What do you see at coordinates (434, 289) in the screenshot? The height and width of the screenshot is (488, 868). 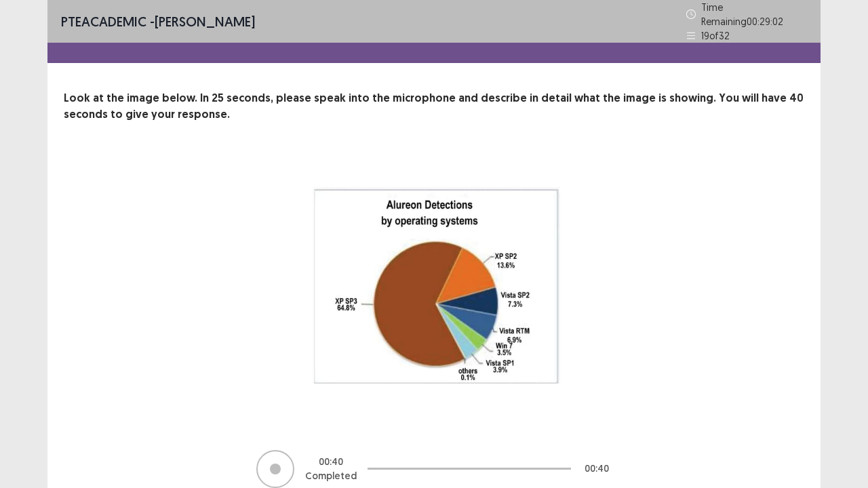 I see `img: image-description` at bounding box center [434, 289].